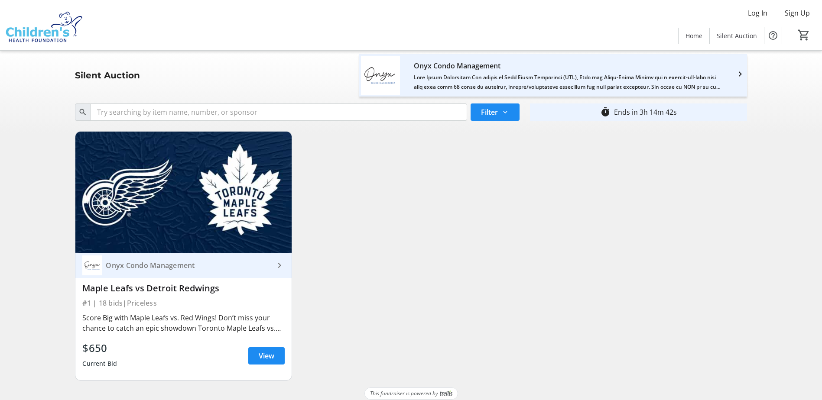 This screenshot has width=822, height=400. Describe the element at coordinates (107, 75) in the screenshot. I see `div: Silent Auction` at that location.